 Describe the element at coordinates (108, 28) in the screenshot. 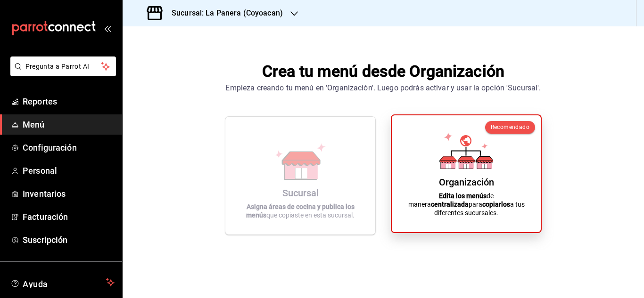

I see `button: open_drawer_menu` at that location.